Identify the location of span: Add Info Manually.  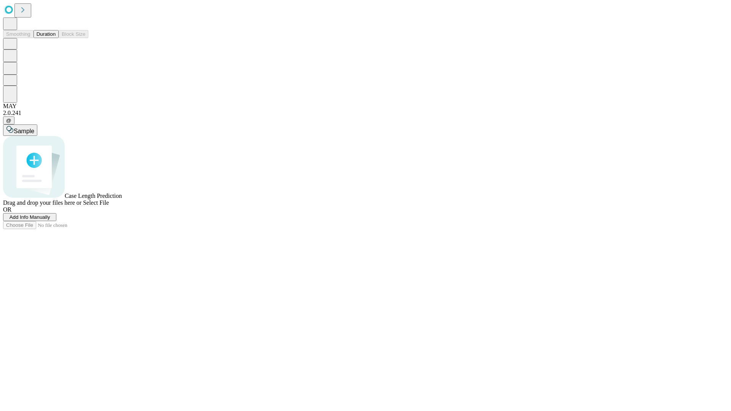
(30, 217).